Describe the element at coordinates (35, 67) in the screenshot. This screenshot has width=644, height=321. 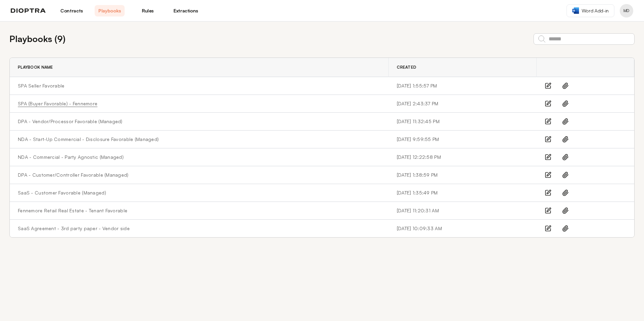
I see `span: Playbook Name` at that location.